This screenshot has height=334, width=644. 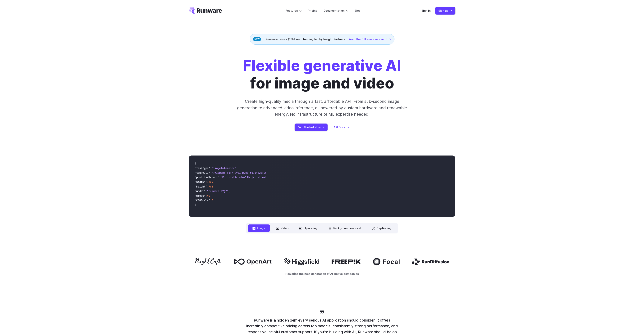 What do you see at coordinates (211, 187) in the screenshot?
I see `span: 768` at bounding box center [211, 187].